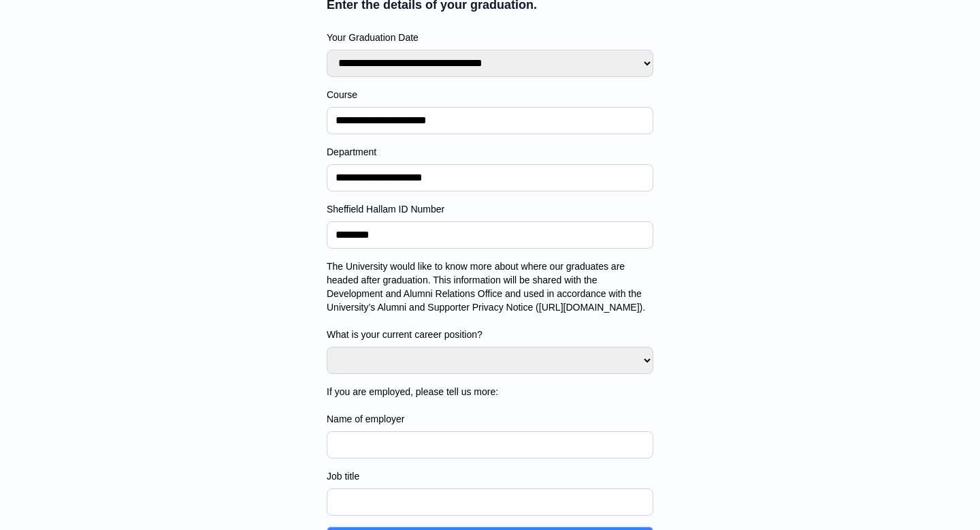 The height and width of the screenshot is (530, 980). Describe the element at coordinates (490, 476) in the screenshot. I see `label: Job title` at that location.